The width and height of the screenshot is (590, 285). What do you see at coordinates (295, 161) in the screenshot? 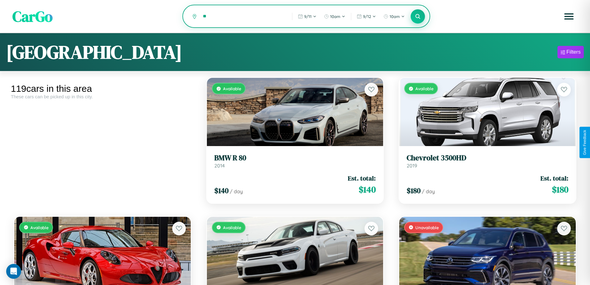
I see `a: BMW R 802014` at bounding box center [295, 161].